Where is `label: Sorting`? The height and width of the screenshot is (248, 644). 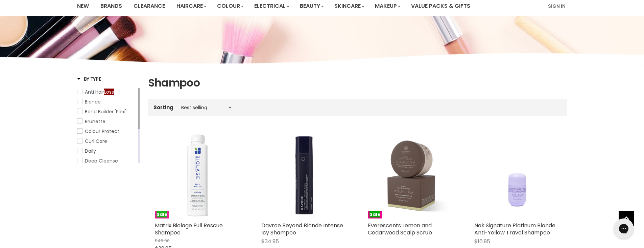
label: Sorting is located at coordinates (164, 107).